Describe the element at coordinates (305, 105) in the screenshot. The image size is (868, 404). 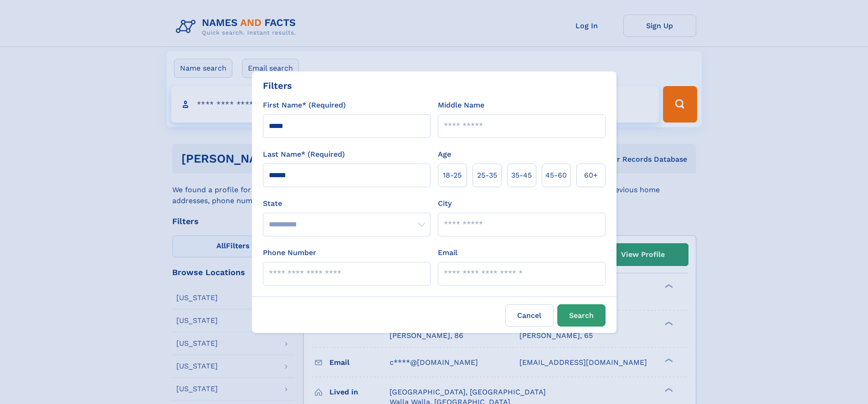
I see `label: First Name* (Required)` at that location.